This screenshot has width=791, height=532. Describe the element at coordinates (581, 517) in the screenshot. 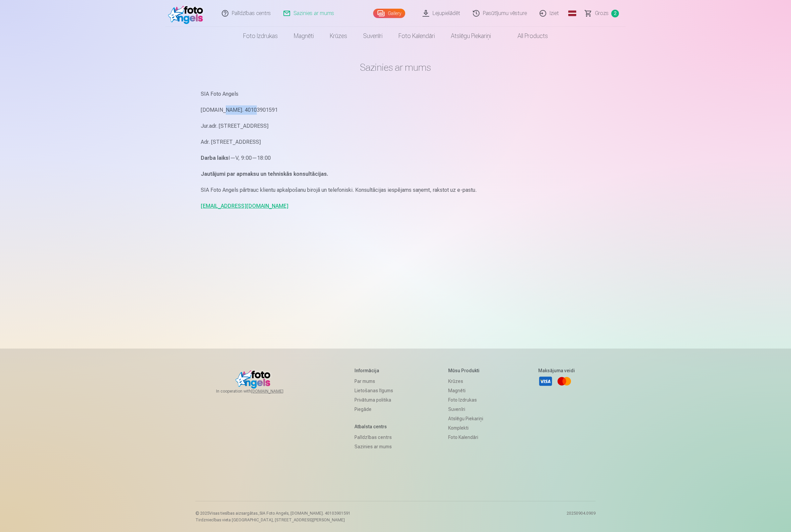

I see `p: 20250904.0909` at that location.